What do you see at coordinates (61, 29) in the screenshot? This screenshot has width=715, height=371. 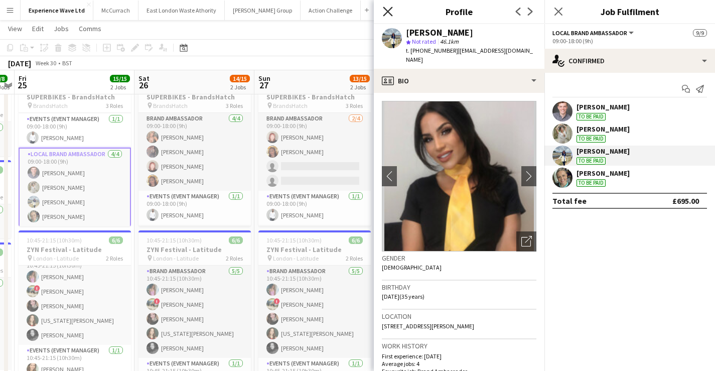 I see `span: Jobs` at bounding box center [61, 29].